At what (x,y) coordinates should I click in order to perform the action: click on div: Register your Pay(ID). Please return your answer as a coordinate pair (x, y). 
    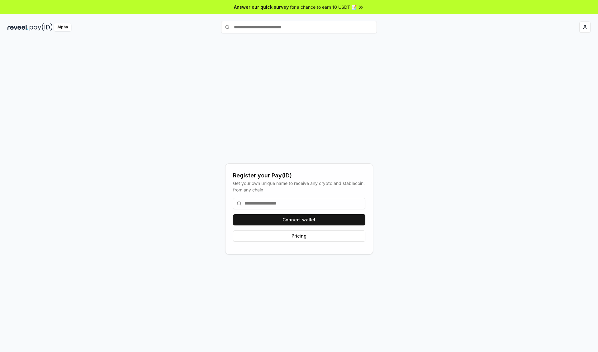
    Looking at the image, I should click on (299, 175).